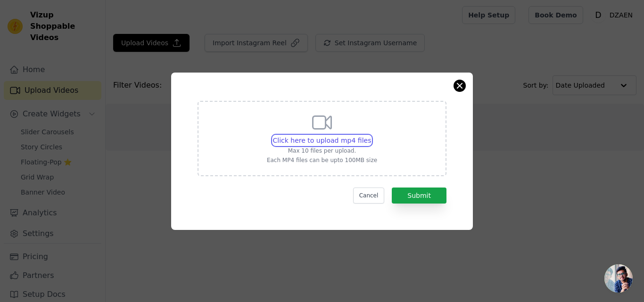  What do you see at coordinates (322, 160) in the screenshot?
I see `p: Each MP4 files can be upto 100MB size` at bounding box center [322, 160].